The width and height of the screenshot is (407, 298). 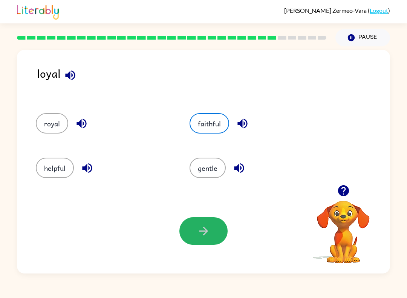 I want to click on div: loyal, so click(x=213, y=81).